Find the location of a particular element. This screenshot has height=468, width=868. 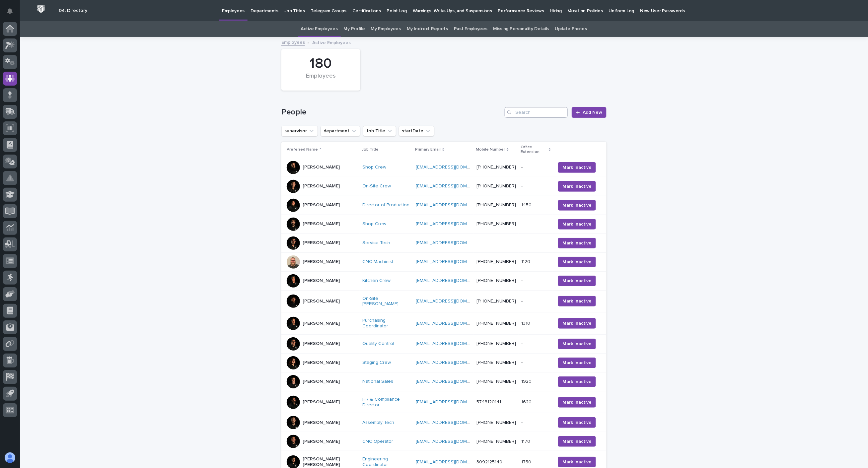

a: Missing Personality Details is located at coordinates (521, 29).